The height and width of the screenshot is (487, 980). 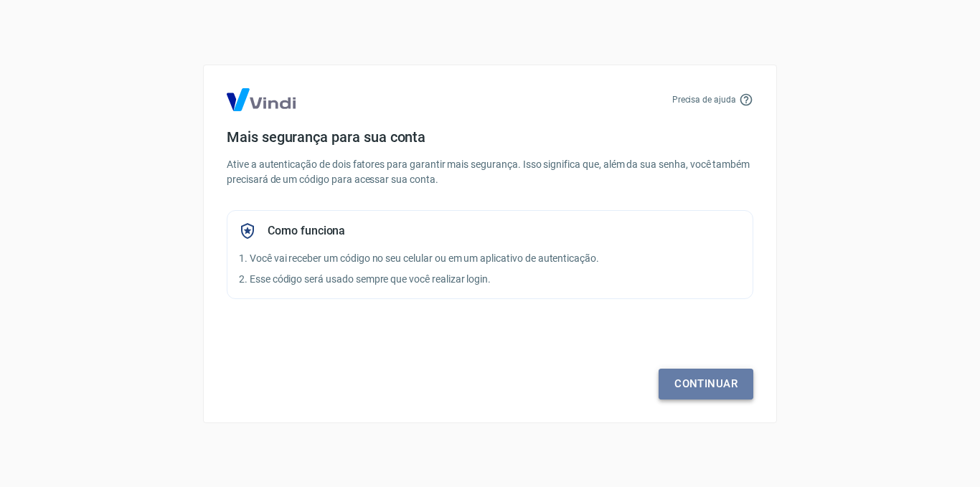 What do you see at coordinates (307, 231) in the screenshot?
I see `h5: Como funciona` at bounding box center [307, 231].